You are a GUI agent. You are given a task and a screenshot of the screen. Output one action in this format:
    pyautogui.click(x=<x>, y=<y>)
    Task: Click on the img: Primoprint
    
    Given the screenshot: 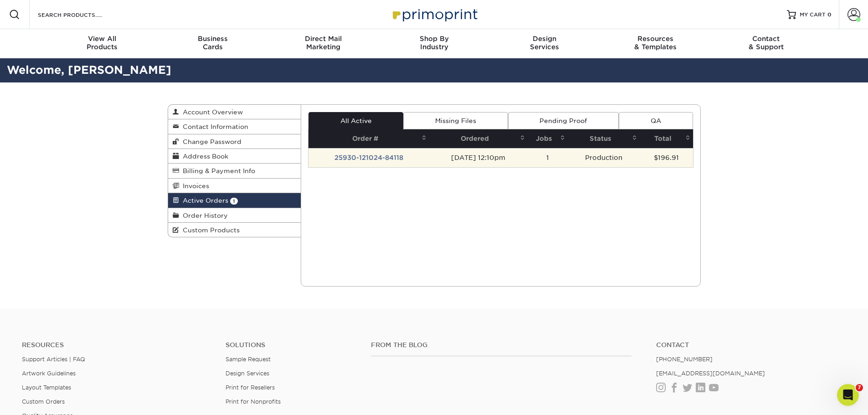 What is the action you would take?
    pyautogui.click(x=434, y=14)
    